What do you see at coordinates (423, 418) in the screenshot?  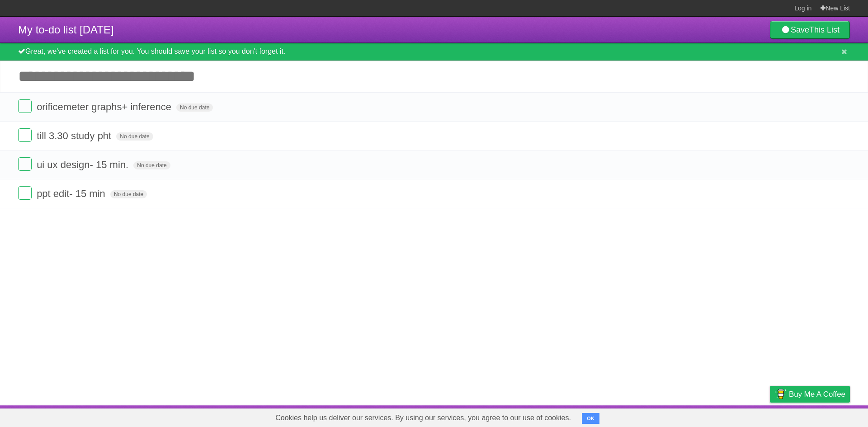 I see `span: Cookies help us deliver our services. By using our services, you agree to our use of cookies.` at bounding box center [423, 418].